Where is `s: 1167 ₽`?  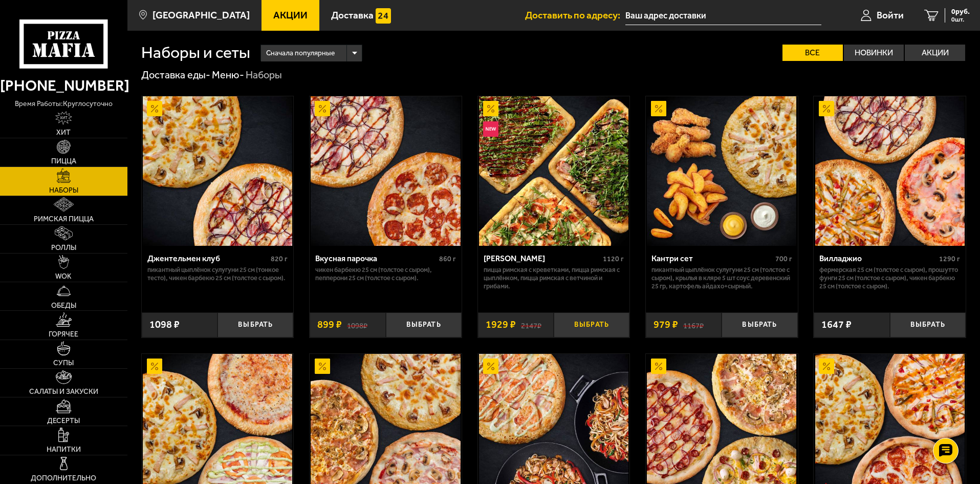 s: 1167 ₽ is located at coordinates (694, 324).